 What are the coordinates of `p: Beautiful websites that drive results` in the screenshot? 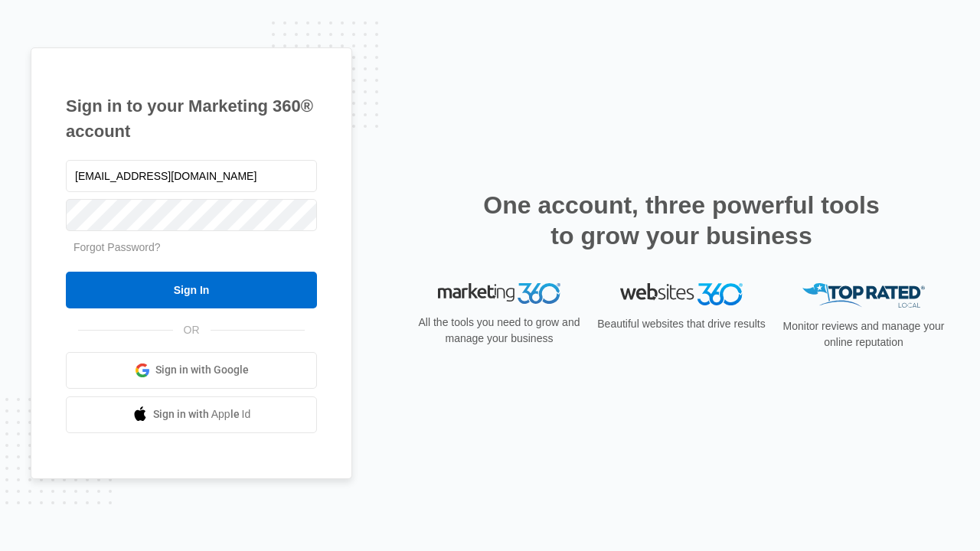 It's located at (681, 324).